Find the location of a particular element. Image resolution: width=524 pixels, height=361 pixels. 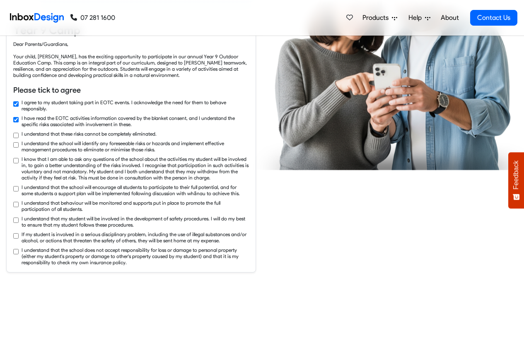

span: Feedback is located at coordinates (516, 175).